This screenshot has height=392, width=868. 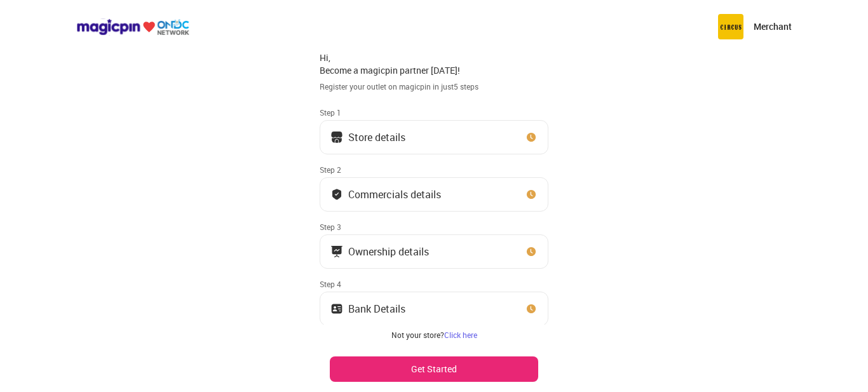 What do you see at coordinates (434, 137) in the screenshot?
I see `button: Store details` at bounding box center [434, 137].